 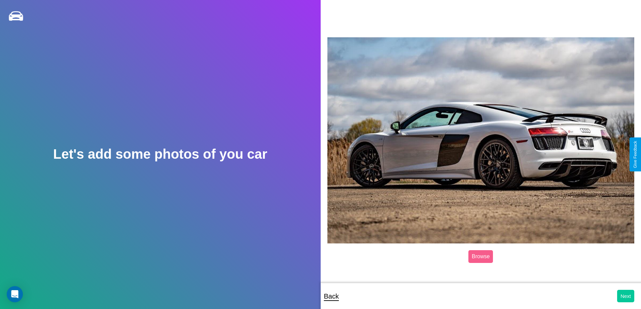 What do you see at coordinates (332, 297) in the screenshot?
I see `p: Back` at bounding box center [332, 297].